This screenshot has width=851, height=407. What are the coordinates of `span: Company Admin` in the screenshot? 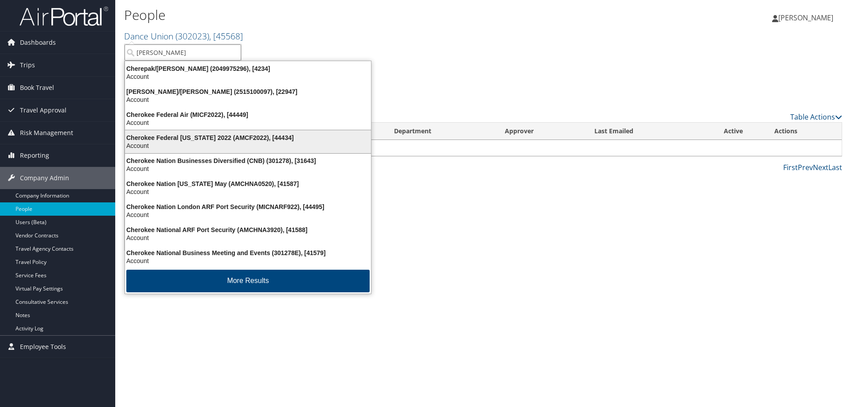 It's located at (44, 178).